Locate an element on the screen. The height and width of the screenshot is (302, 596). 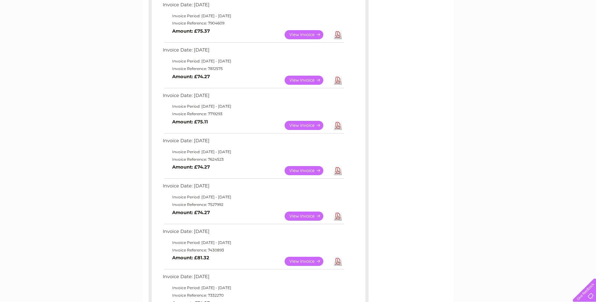
img: logo.png is located at coordinates (37, 26).